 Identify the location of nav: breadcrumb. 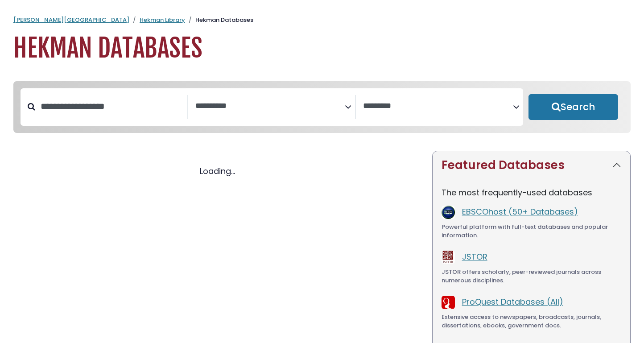
(322, 20).